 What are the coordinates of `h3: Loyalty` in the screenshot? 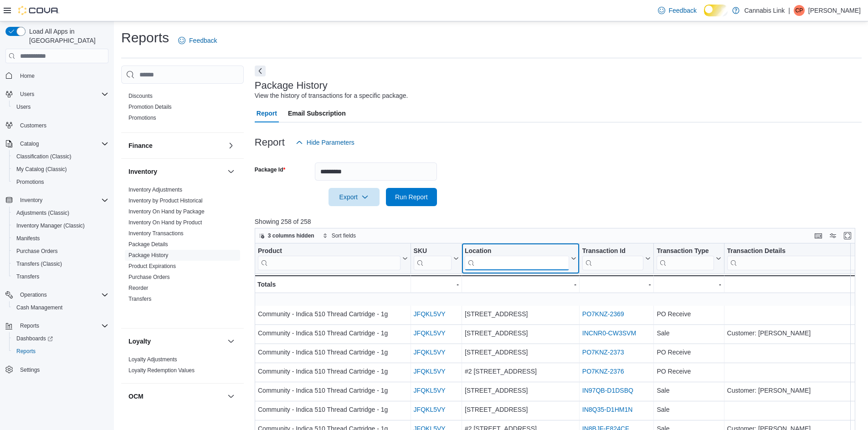 It's located at (139, 342).